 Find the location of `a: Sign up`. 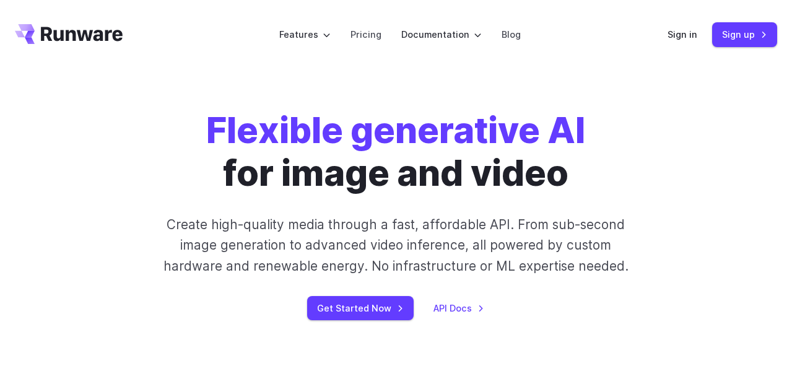

a: Sign up is located at coordinates (744, 34).